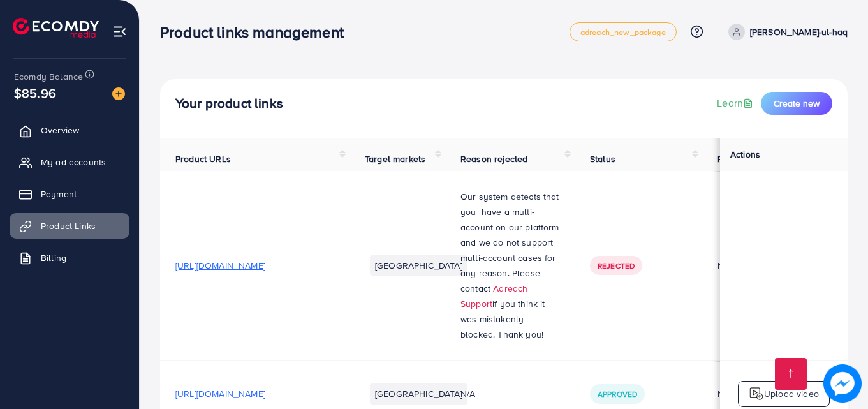  What do you see at coordinates (617, 394) in the screenshot?
I see `span: Approved` at bounding box center [617, 394].